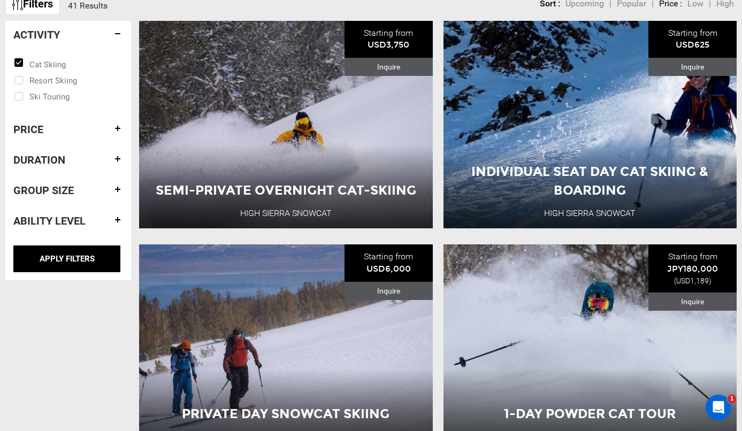  Describe the element at coordinates (67, 259) in the screenshot. I see `input: APPLY FILTERS` at that location.